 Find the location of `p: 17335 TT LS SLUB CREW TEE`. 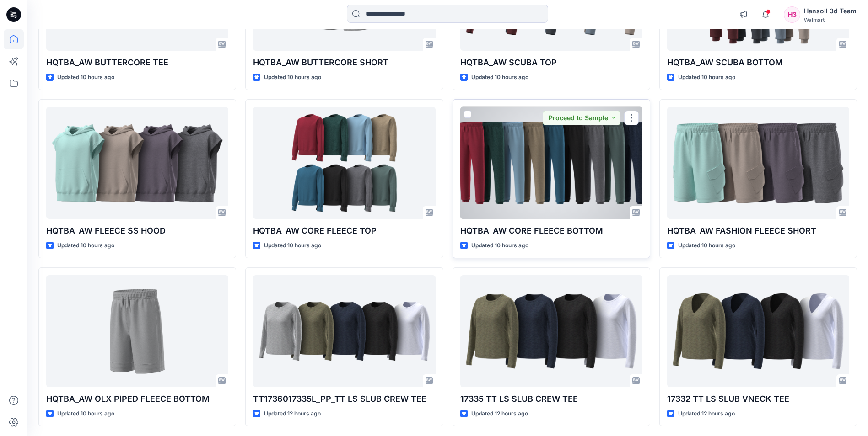

p: 17335 TT LS SLUB CREW TEE is located at coordinates (551, 399).